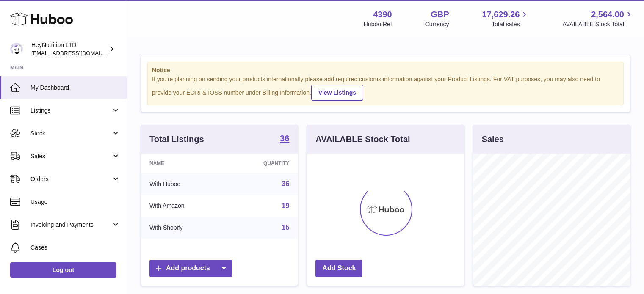 The width and height of the screenshot is (644, 294). I want to click on a: Log out, so click(63, 270).